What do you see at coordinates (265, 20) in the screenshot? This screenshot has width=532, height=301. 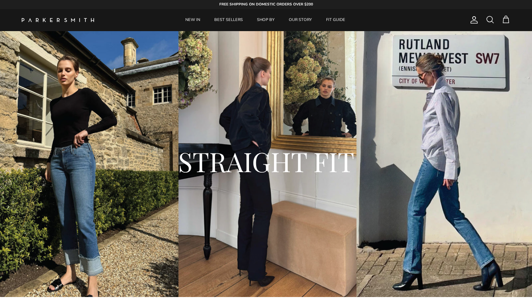 I see `a: SHOP BY` at bounding box center [265, 20].